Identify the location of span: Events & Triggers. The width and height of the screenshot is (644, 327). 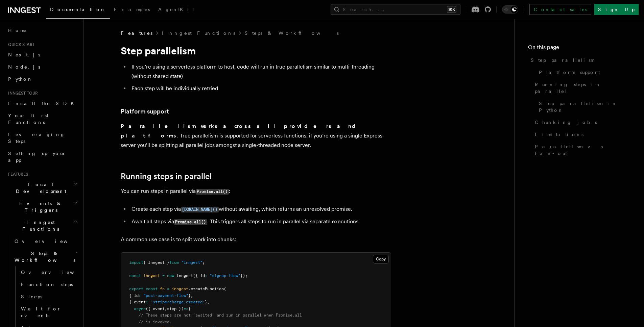
(40, 207).